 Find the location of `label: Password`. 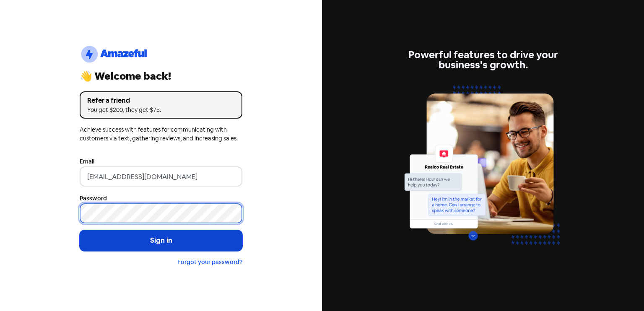

label: Password is located at coordinates (93, 198).